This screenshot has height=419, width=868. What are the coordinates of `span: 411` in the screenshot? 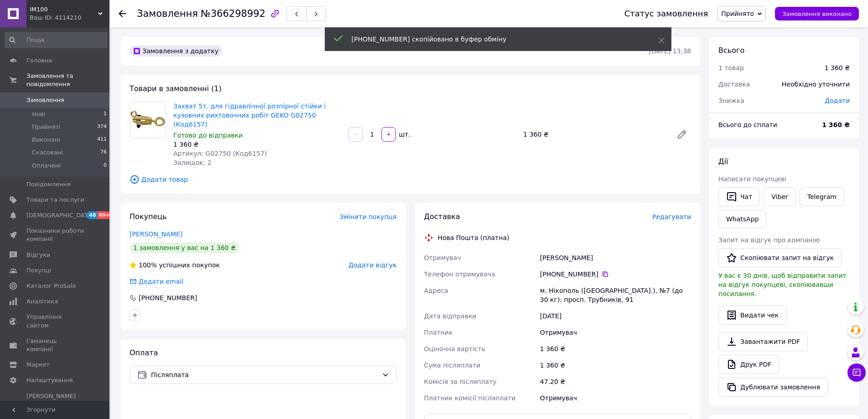 It's located at (102, 140).